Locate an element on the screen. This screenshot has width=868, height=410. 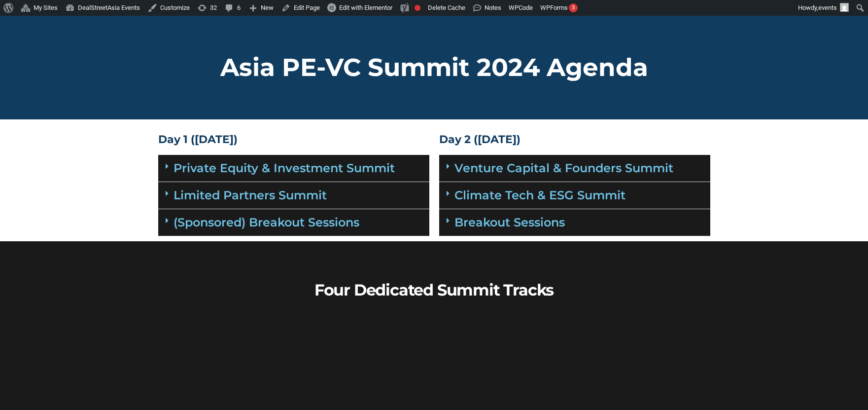
h2: Asia PE-VC Summit 2024 Agenda is located at coordinates (434, 67).